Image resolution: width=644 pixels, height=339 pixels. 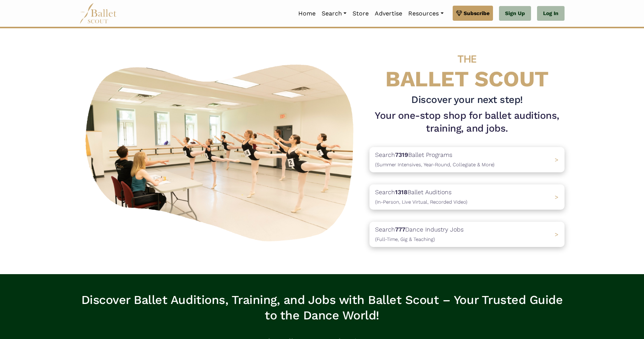 What do you see at coordinates (467, 100) in the screenshot?
I see `h3: Discover your next step!` at bounding box center [467, 100].